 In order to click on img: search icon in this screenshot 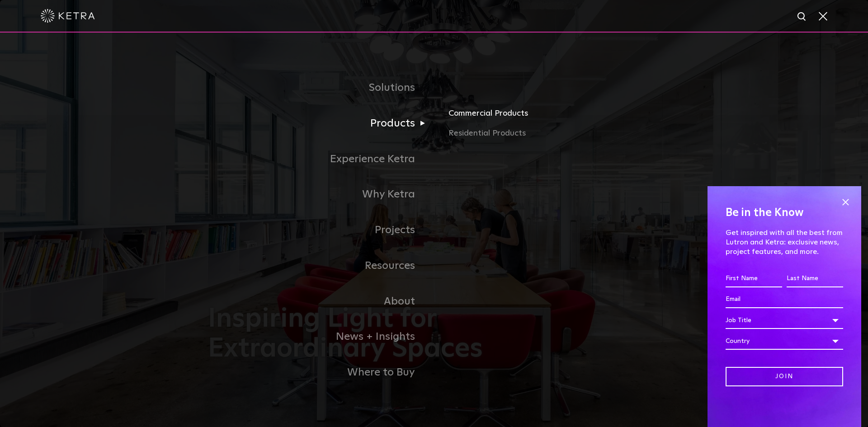, I will do `click(802, 17)`.